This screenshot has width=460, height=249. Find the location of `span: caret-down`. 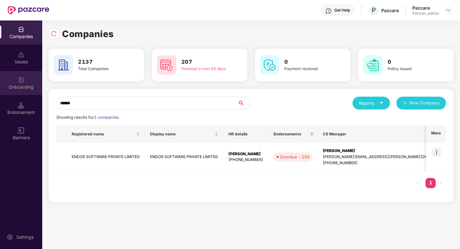

span: caret-down is located at coordinates (381, 103).